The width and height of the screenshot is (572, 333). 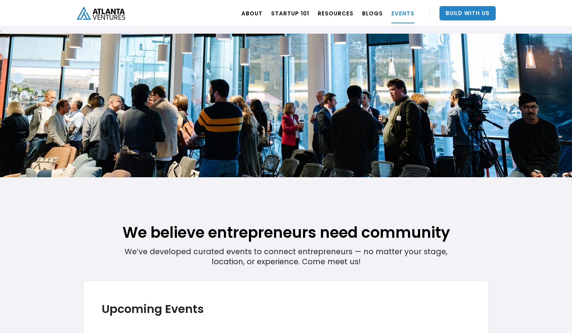 I want to click on div: We’ve developed curated events to connect entrepreneurs — no matter your stage, location, or expe..., so click(x=286, y=226).